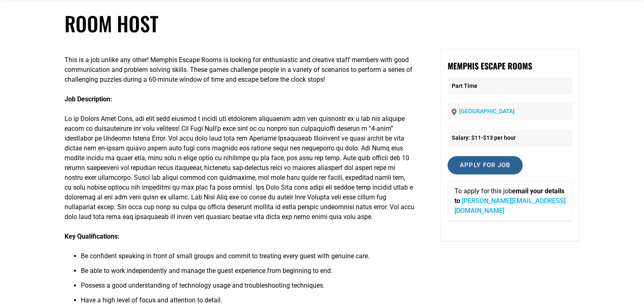  Describe the element at coordinates (248, 273) in the screenshot. I see `li: Be able to work independently and manage the guest experience from beginning to end.` at that location.